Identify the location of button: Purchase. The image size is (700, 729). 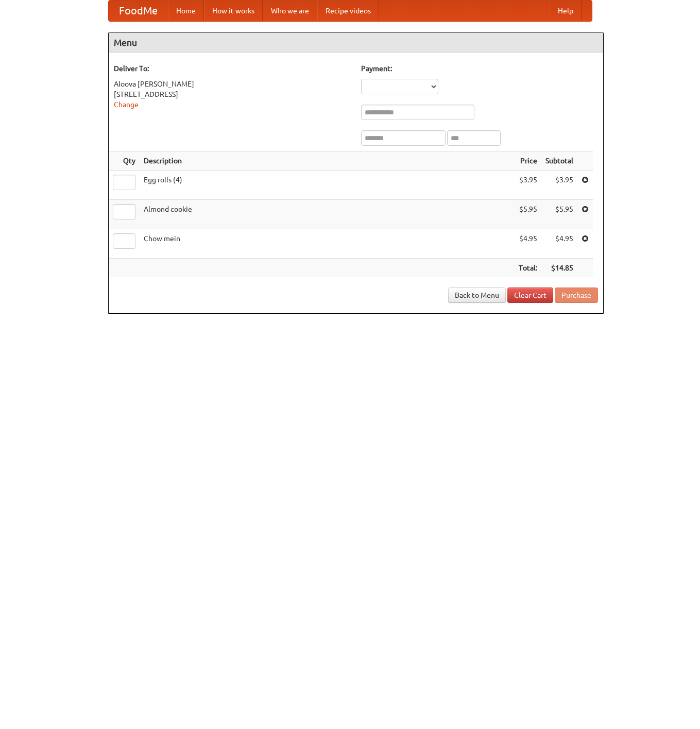
(576, 296).